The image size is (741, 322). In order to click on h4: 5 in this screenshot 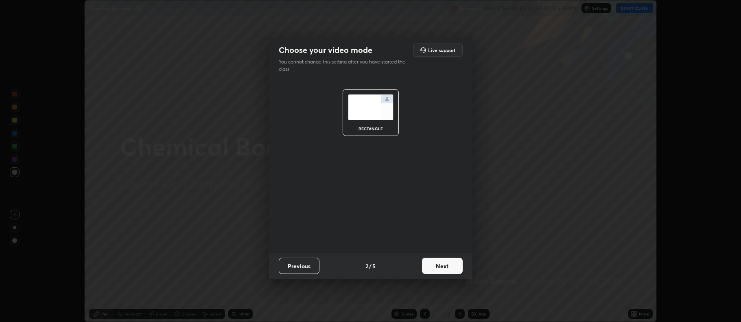, I will do `click(374, 266)`.